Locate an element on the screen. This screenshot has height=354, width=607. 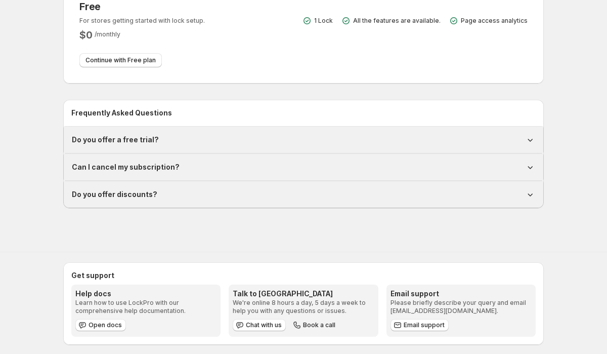
a: Open docs is located at coordinates (101, 325).